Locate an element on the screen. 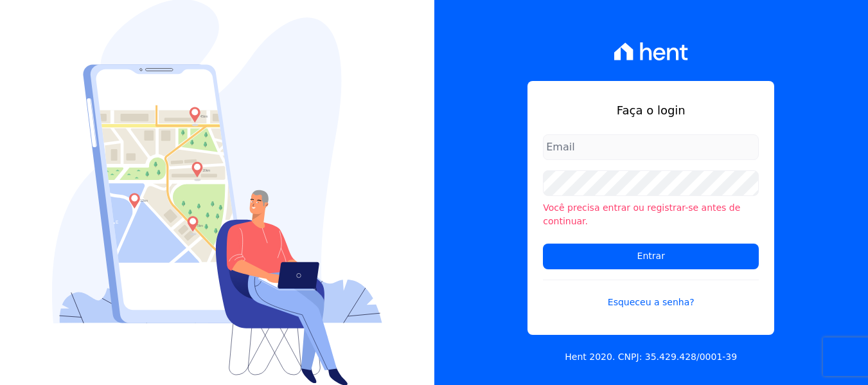 The height and width of the screenshot is (385, 868). a: Esqueceu a senha? is located at coordinates (651, 294).